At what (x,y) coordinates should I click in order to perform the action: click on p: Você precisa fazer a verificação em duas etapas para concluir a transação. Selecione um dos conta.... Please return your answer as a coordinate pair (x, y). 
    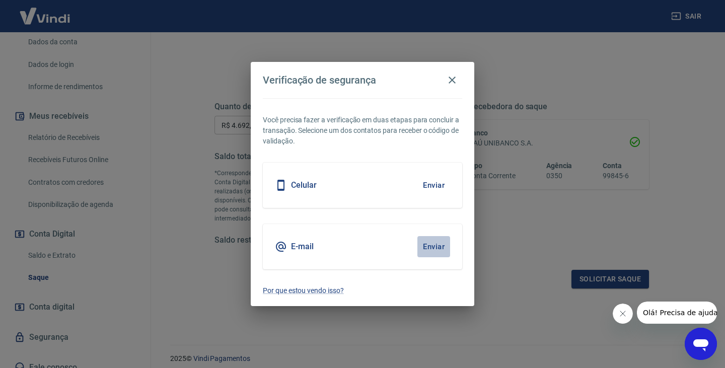
    Looking at the image, I should click on (362, 130).